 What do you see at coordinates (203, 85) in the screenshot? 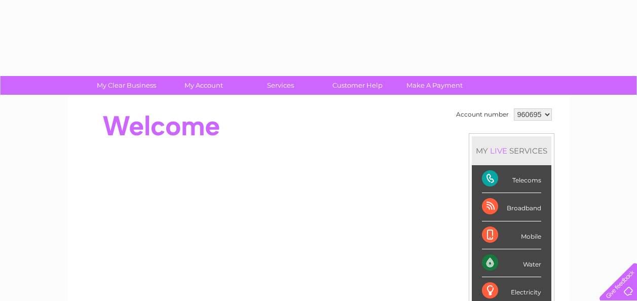
I see `a: My Account` at bounding box center [203, 85].